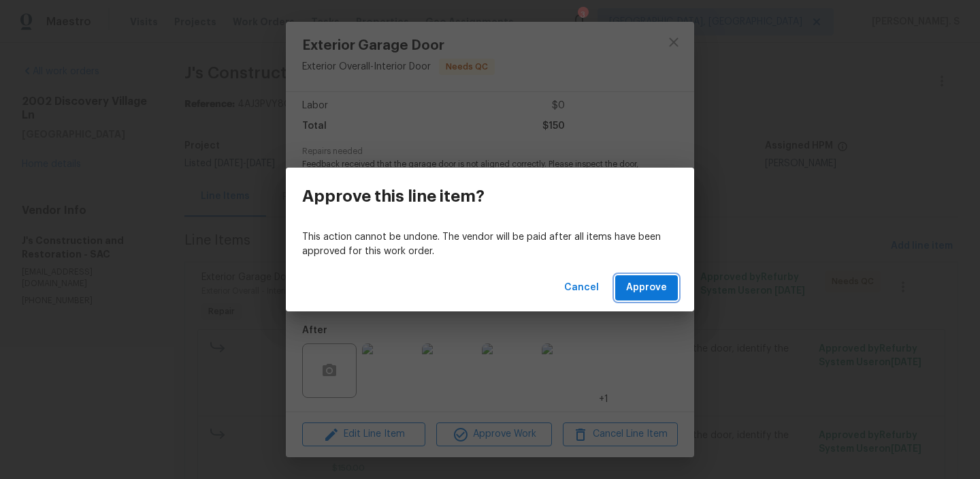  Describe the element at coordinates (393, 196) in the screenshot. I see `h3: Approve this line item?` at that location.